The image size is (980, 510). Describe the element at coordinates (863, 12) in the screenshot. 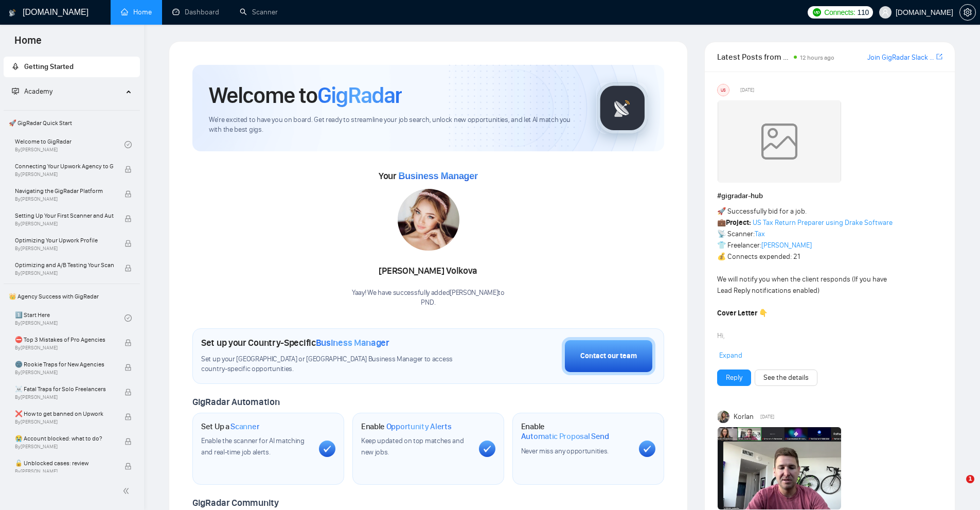

I see `span: 110` at that location.